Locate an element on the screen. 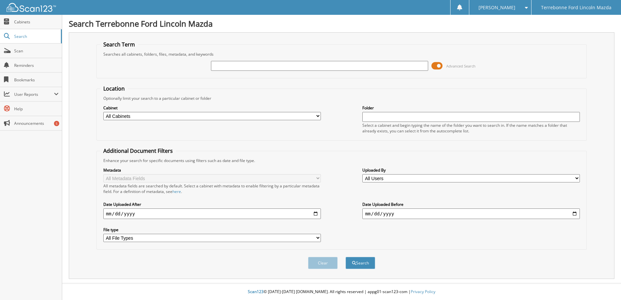 The image size is (621, 300). span: Cabinets is located at coordinates (36, 22).